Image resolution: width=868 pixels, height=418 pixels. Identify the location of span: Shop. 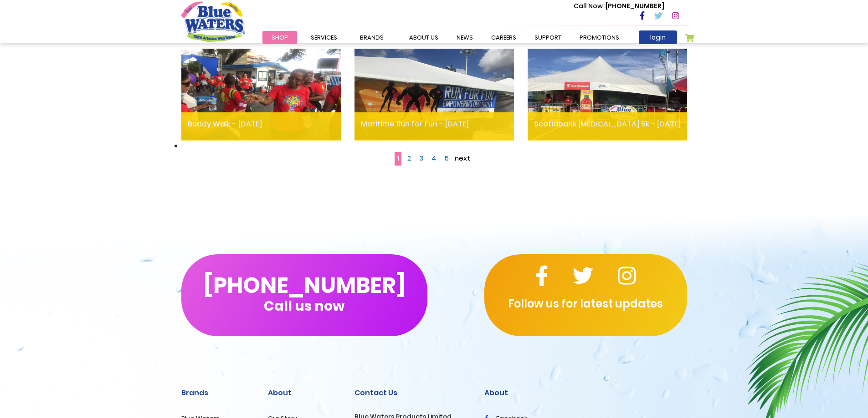
(280, 37).